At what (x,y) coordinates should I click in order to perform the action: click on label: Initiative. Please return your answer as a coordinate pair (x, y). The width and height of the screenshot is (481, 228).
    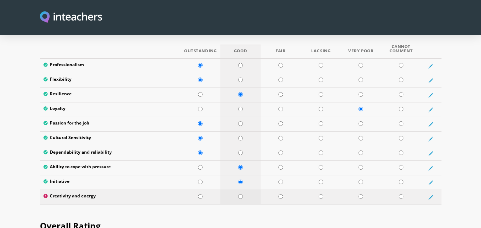
    Looking at the image, I should click on (110, 183).